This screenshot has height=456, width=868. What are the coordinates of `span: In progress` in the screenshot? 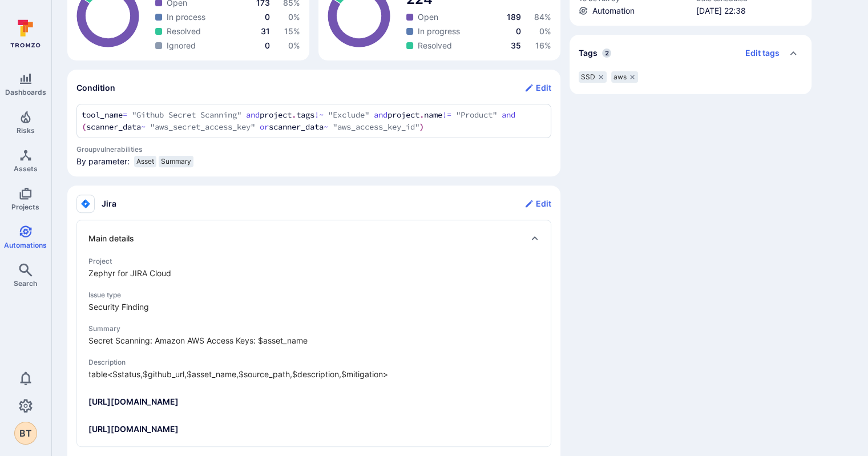 It's located at (439, 31).